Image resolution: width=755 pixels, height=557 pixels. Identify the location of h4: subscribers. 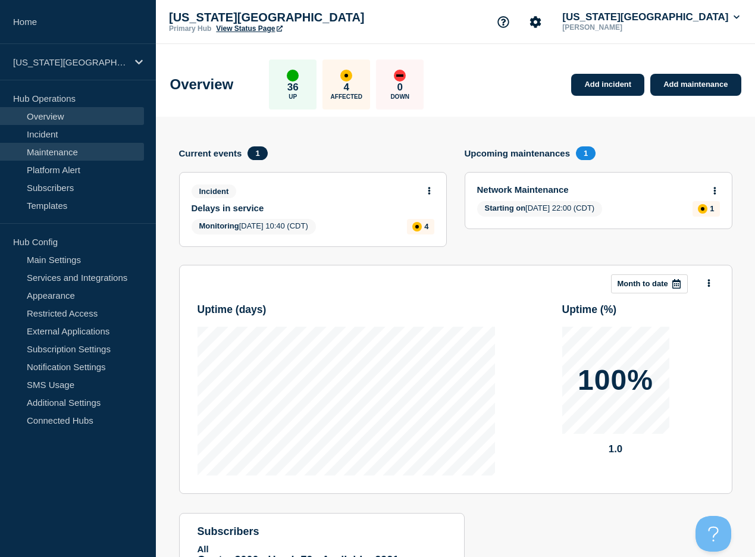
(322, 531).